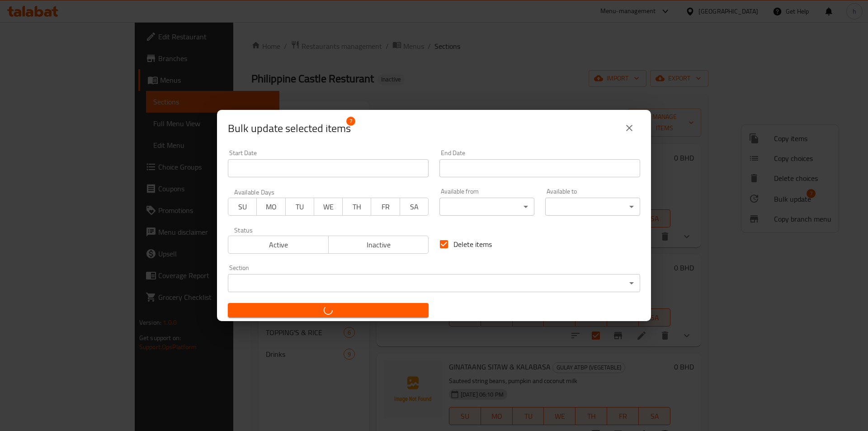 The height and width of the screenshot is (431, 868). What do you see at coordinates (279, 245) in the screenshot?
I see `span: Active` at bounding box center [279, 245].